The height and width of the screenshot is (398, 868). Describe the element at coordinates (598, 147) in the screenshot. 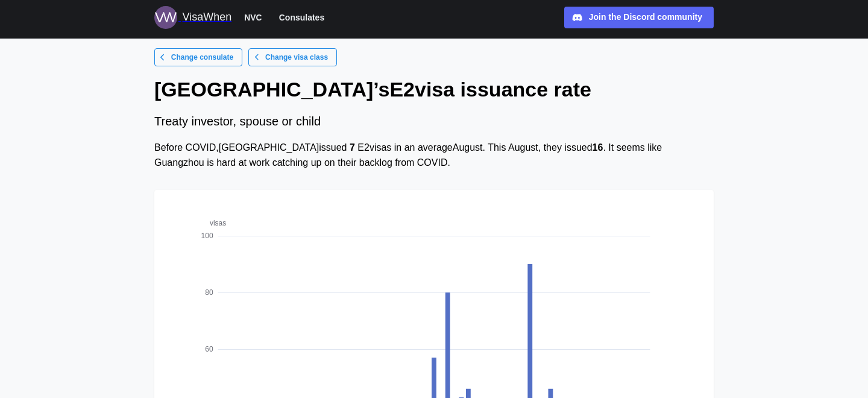

I see `strong: 16` at that location.